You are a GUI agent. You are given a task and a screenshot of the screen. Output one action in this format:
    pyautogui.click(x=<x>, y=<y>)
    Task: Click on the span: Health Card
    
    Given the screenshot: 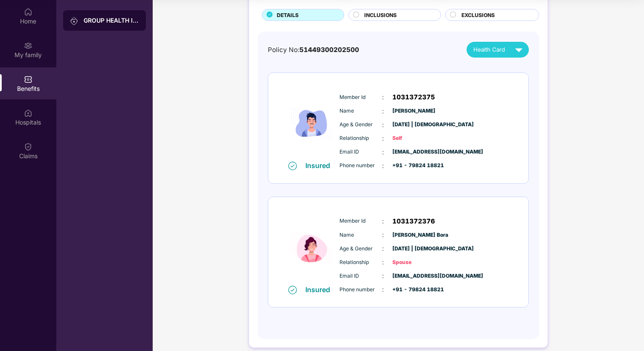 What is the action you would take?
    pyautogui.click(x=489, y=49)
    